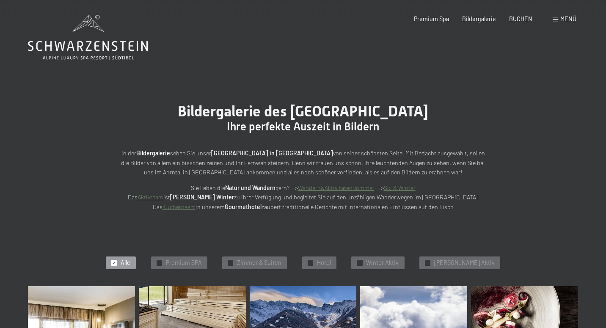 Image resolution: width=606 pixels, height=328 pixels. What do you see at coordinates (399, 187) in the screenshot?
I see `a: Ski & Winter` at bounding box center [399, 187].